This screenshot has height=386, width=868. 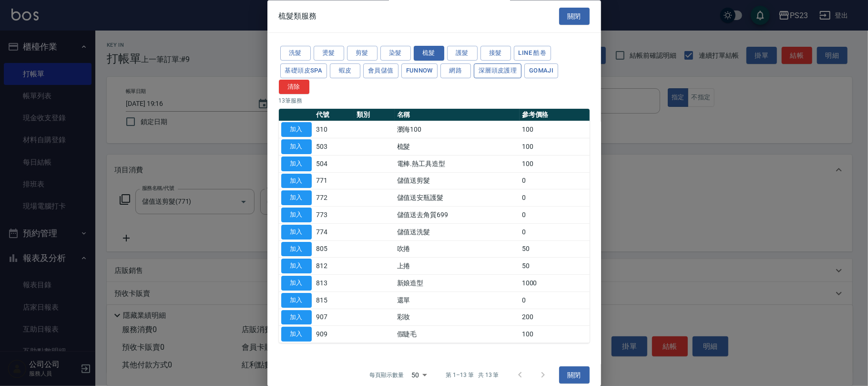 I want to click on button: 洗髮, so click(x=296, y=54).